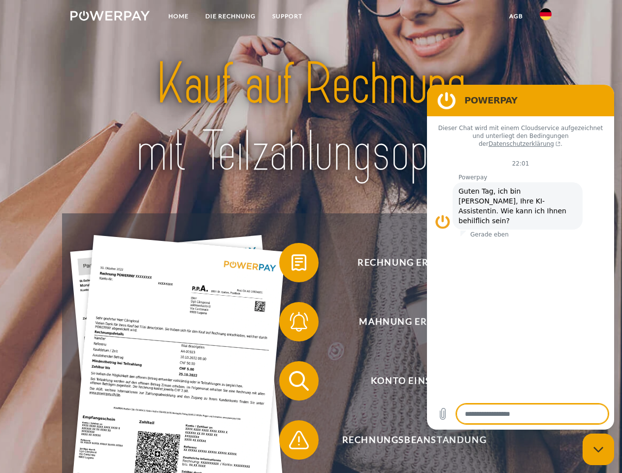 This screenshot has width=622, height=473. I want to click on p: Powerpay, so click(109, 93).